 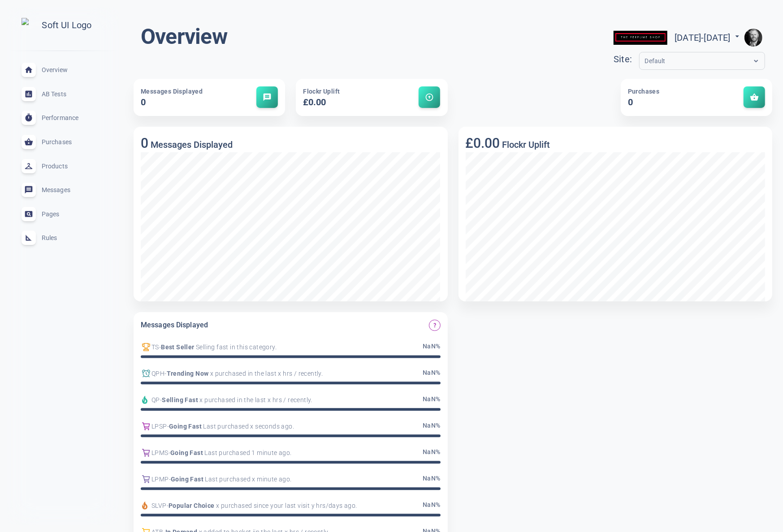 What do you see at coordinates (160, 506) in the screenshot?
I see `span: SLVP -` at bounding box center [160, 506].